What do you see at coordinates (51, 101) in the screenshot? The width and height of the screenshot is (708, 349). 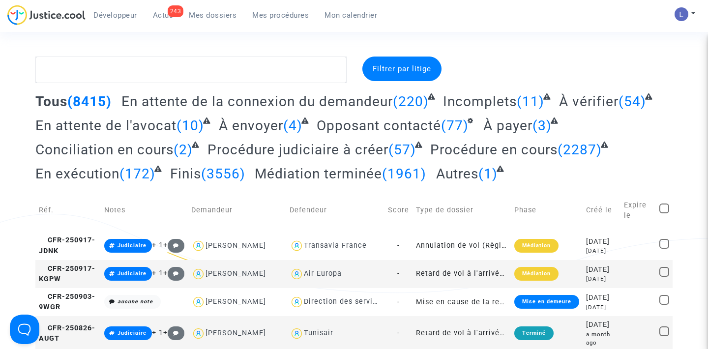 I see `span: Tous` at bounding box center [51, 101].